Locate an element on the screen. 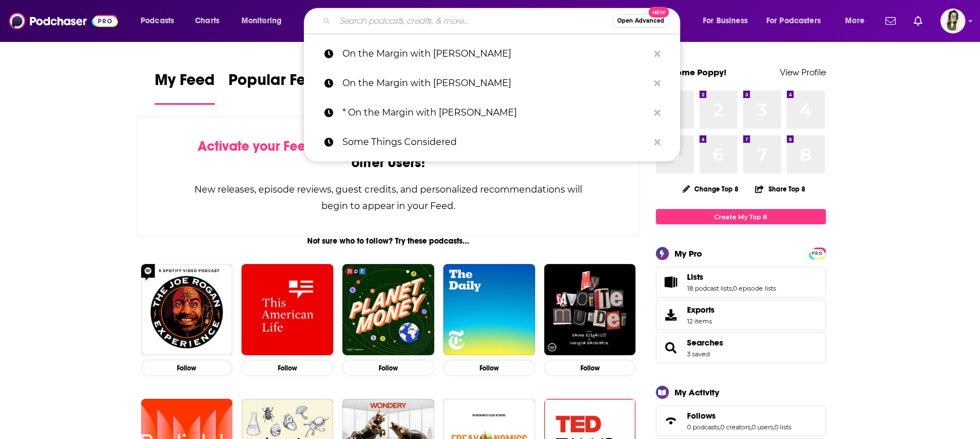 The height and width of the screenshot is (439, 980). button: Share Top 8 is located at coordinates (780, 188).